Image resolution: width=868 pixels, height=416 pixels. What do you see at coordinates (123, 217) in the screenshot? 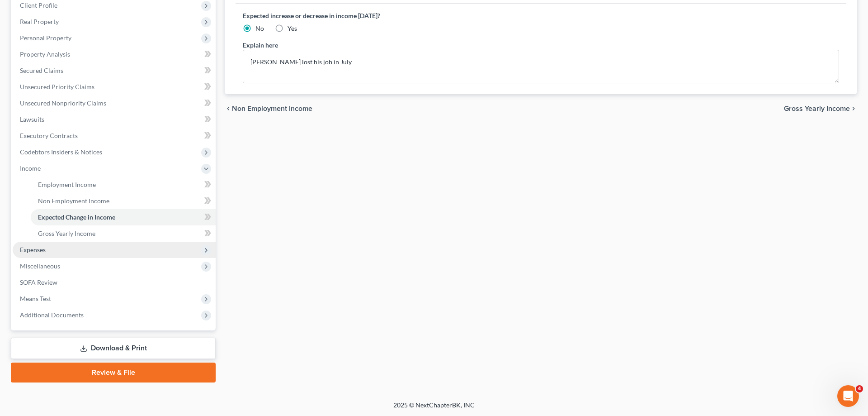
I see `a: Expected Change in Income` at bounding box center [123, 217].